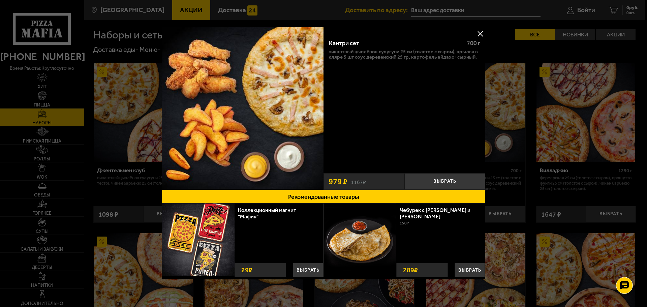  I want to click on a: Кантри сет, so click(243, 108).